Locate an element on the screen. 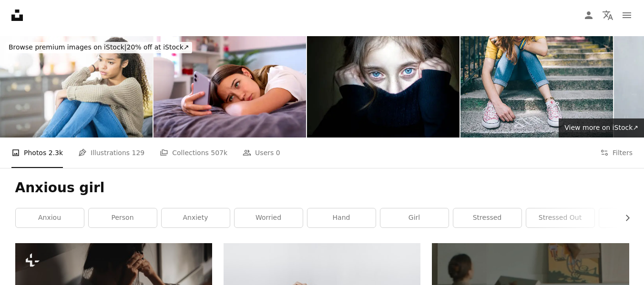 This screenshot has width=644, height=285. h1: Anxious girl is located at coordinates (322, 188).